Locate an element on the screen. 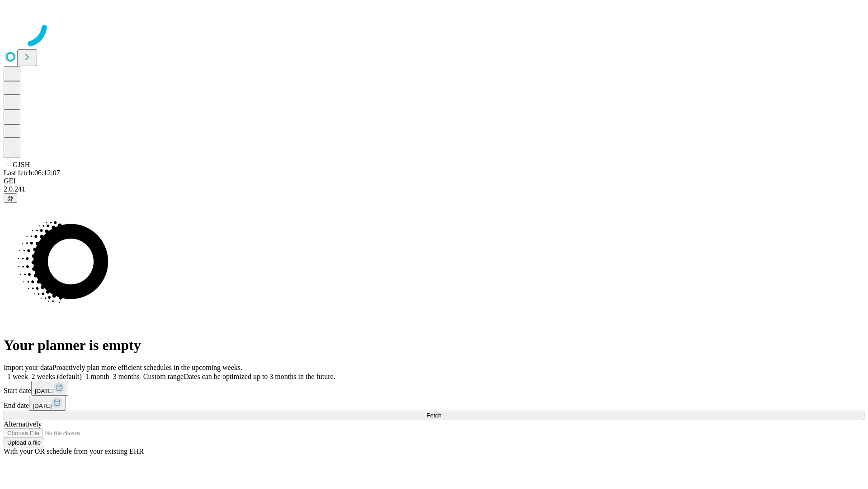 The height and width of the screenshot is (489, 868). span: Alternatively is located at coordinates (22, 424).